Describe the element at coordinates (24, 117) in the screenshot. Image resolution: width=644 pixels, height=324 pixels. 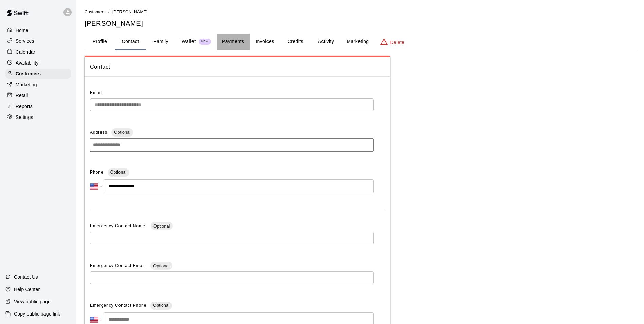
I see `p: Settings` at that location.